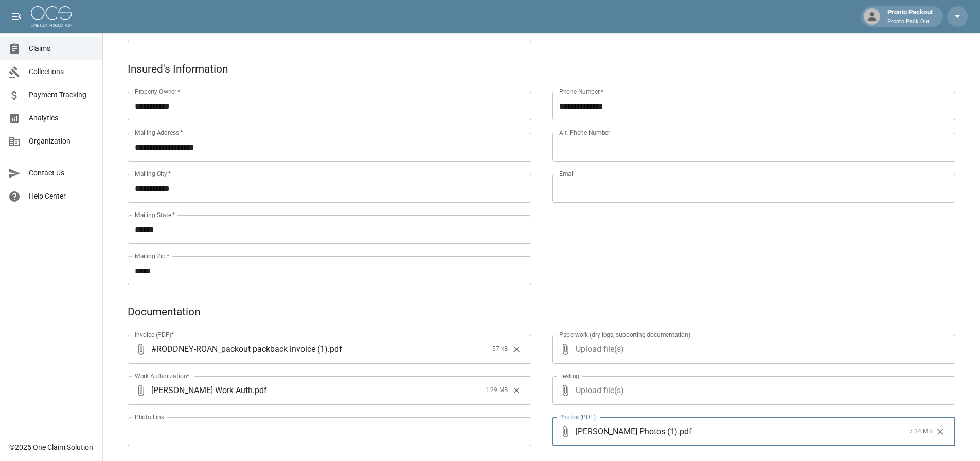  I want to click on span: #RODDNEY-ROAN_packout packback invoice (1), so click(239, 349).